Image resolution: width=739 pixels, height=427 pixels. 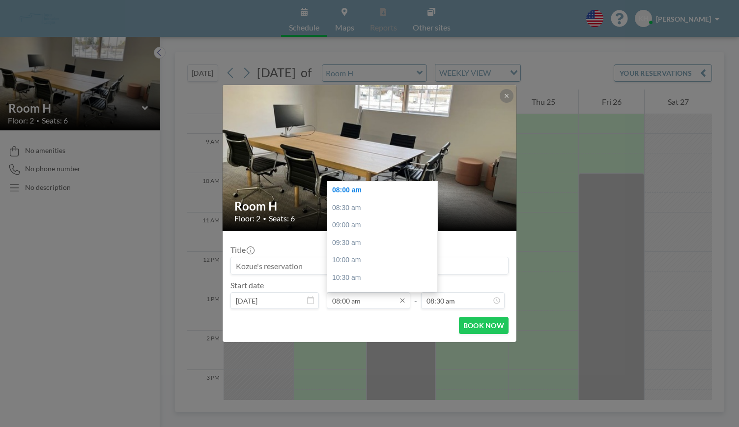 What do you see at coordinates (385, 278) in the screenshot?
I see `div: 10:30 am` at bounding box center [385, 278].